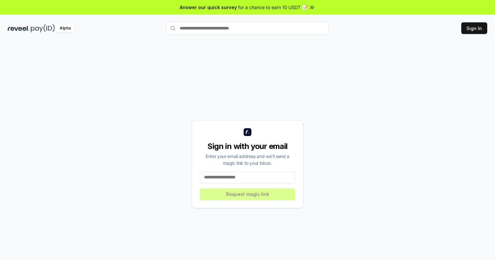 Image resolution: width=495 pixels, height=260 pixels. I want to click on div: Enter your email address and we’ll send a magic link to your inbox., so click(247, 160).